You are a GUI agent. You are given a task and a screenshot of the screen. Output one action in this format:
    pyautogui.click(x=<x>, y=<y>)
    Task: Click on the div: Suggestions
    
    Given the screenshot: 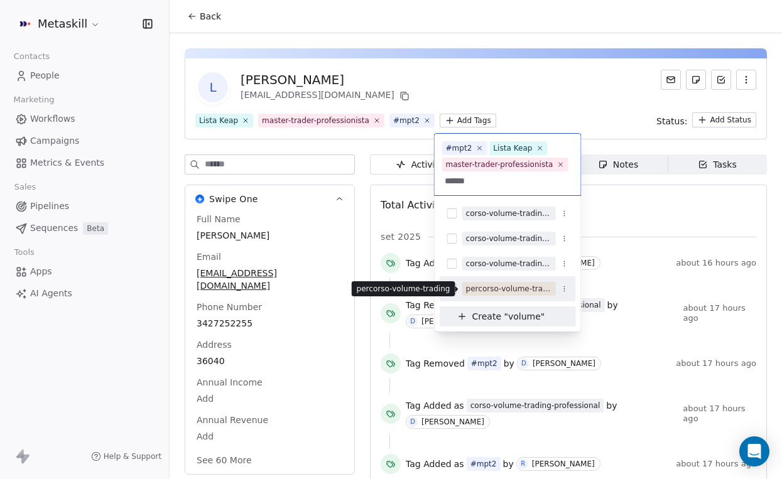 What is the action you would take?
    pyautogui.click(x=508, y=264)
    